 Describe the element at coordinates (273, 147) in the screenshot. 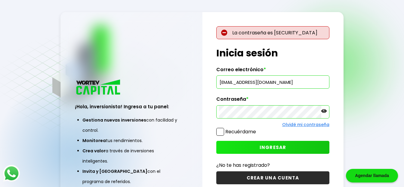

I see `button: INGRESAR` at that location.